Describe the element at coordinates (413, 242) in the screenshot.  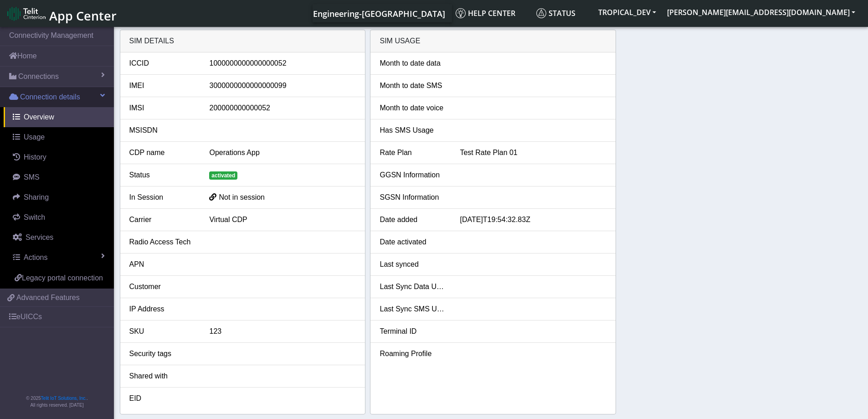
I see `div: Date activated` at that location.